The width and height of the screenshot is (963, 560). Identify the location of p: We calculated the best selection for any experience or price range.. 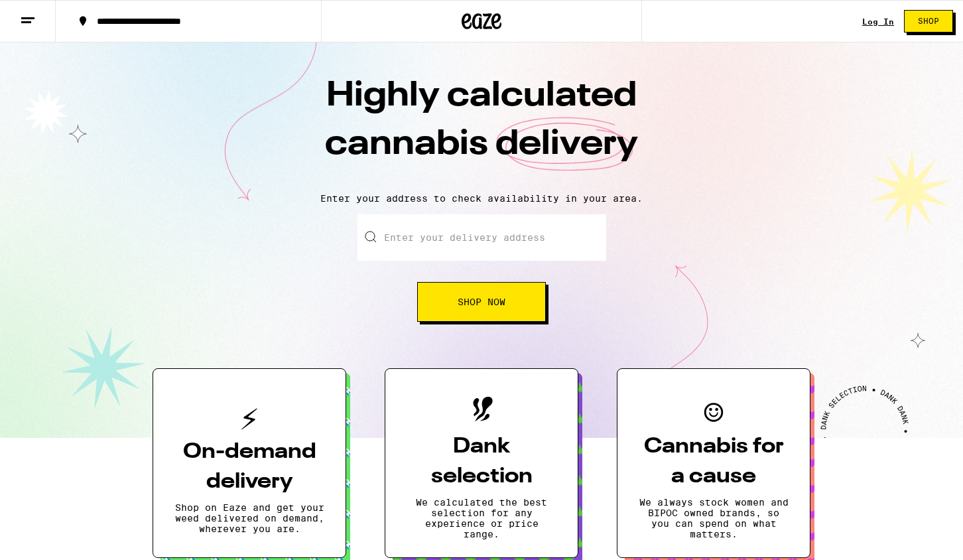
(482, 518).